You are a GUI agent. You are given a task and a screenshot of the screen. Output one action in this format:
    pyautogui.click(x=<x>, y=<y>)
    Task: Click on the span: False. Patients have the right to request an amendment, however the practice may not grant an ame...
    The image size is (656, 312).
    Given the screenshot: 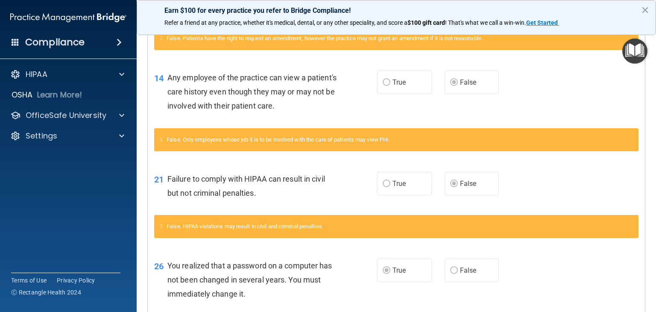 What is the action you would take?
    pyautogui.click(x=324, y=38)
    